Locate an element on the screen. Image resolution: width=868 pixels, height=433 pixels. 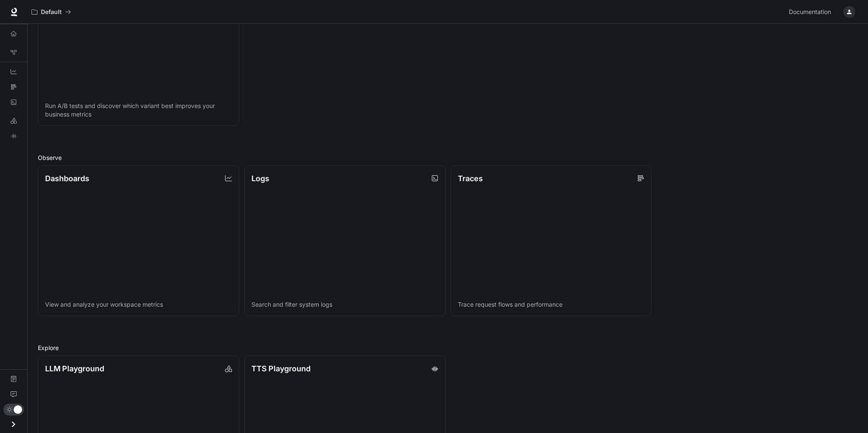
h2: Explore is located at coordinates (447, 347).